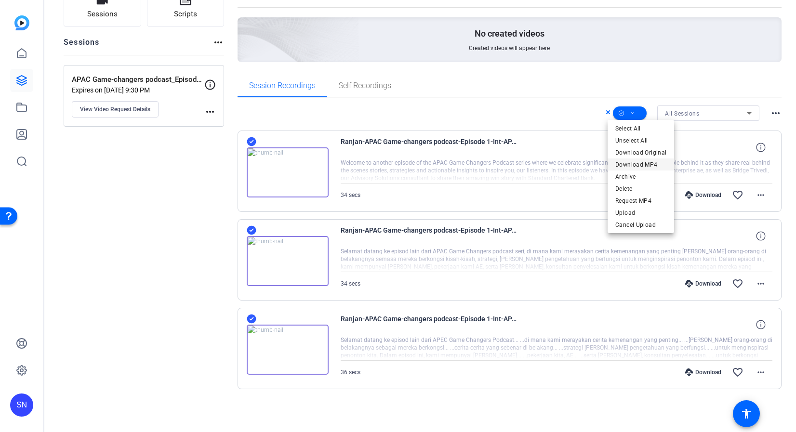 The image size is (796, 432). Describe the element at coordinates (641, 189) in the screenshot. I see `span: Delete` at that location.